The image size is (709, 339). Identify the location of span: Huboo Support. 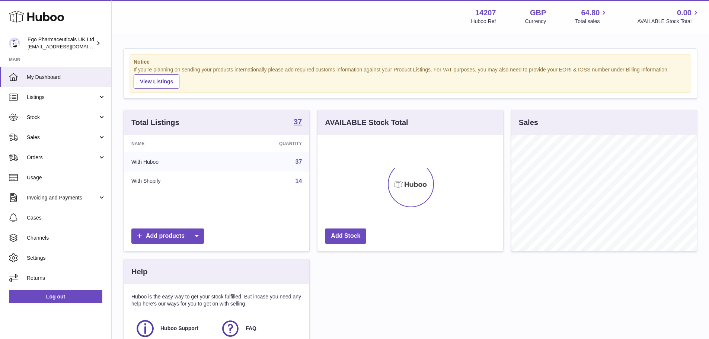
(179, 328).